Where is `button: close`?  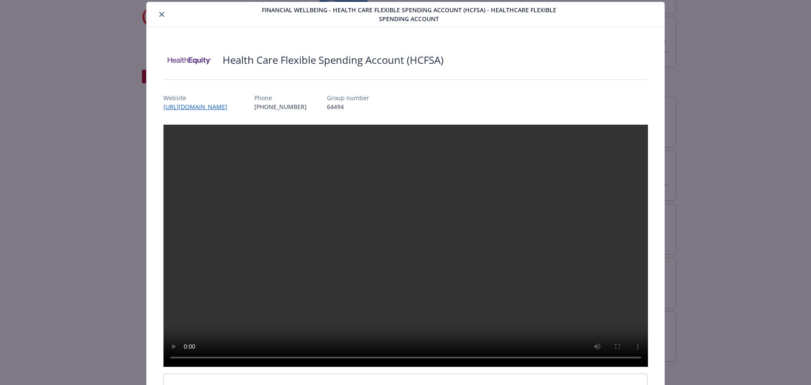
button: close is located at coordinates (162, 14).